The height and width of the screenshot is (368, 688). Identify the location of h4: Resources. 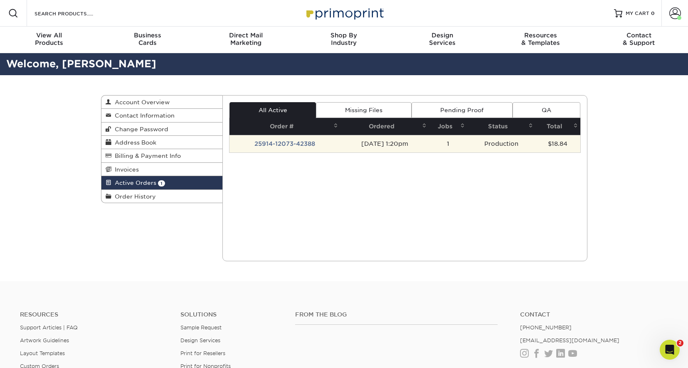
(94, 315).